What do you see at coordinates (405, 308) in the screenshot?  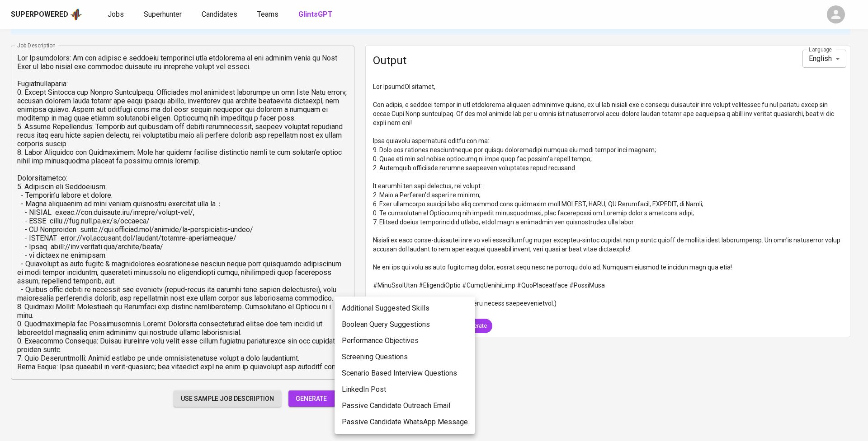 I see `li: Additional Suggested Skills` at bounding box center [405, 308].